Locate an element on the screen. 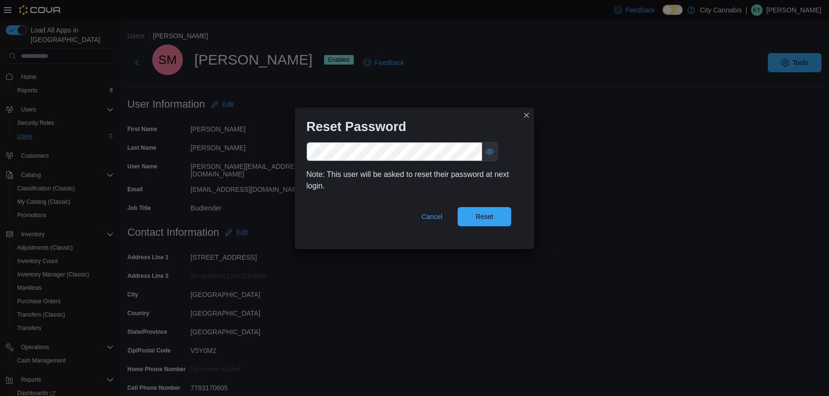 The height and width of the screenshot is (396, 829). button: Reset is located at coordinates (484, 217).